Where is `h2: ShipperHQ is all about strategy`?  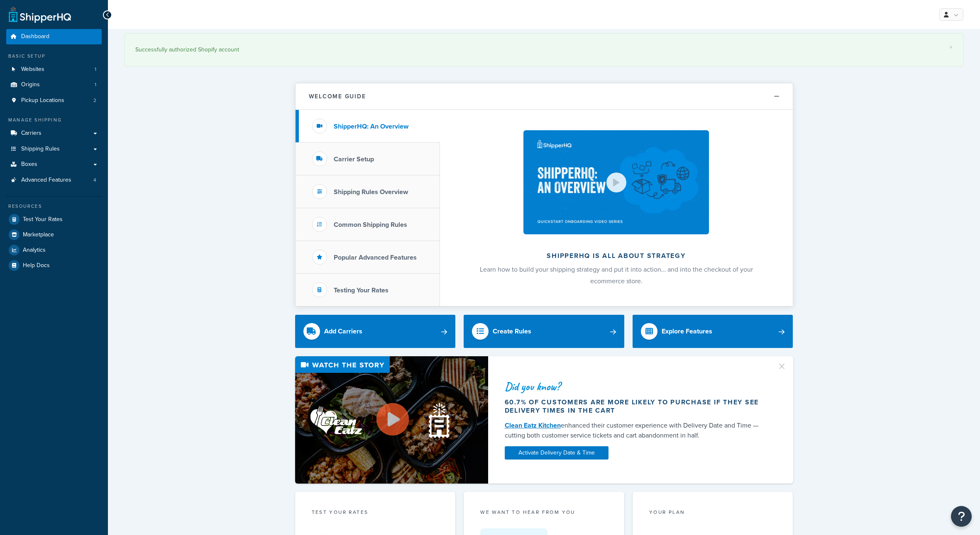
h2: ShipperHQ is all about strategy is located at coordinates (617, 256).